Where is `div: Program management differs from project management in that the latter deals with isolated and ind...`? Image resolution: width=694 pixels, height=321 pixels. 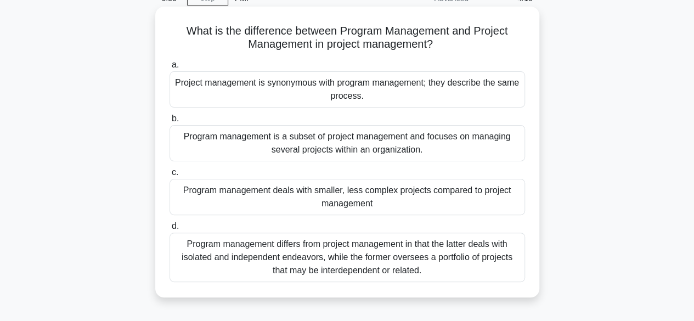 div: Program management differs from project management in that the latter deals with isolated and ind... is located at coordinates (347, 257).